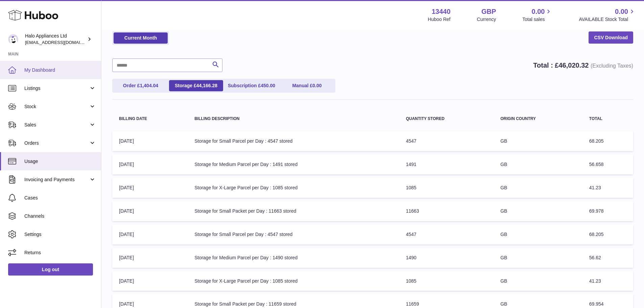 Image resolution: width=644 pixels, height=308 pixels. What do you see at coordinates (60, 253) in the screenshot?
I see `span: Returns` at bounding box center [60, 253].